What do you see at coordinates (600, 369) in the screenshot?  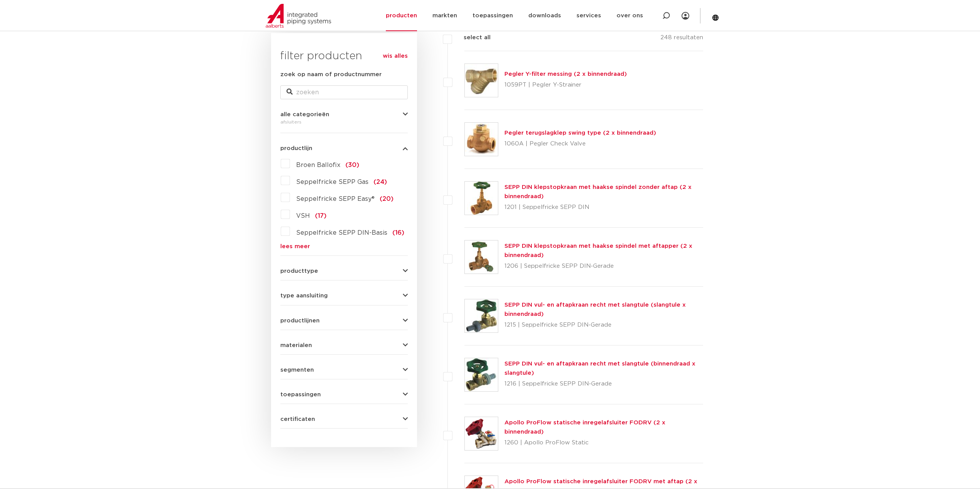 I see `a: SEPP DIN vul- en aftapkraan recht met slangtule (binnendraad x slangtule)` at bounding box center [600, 369].